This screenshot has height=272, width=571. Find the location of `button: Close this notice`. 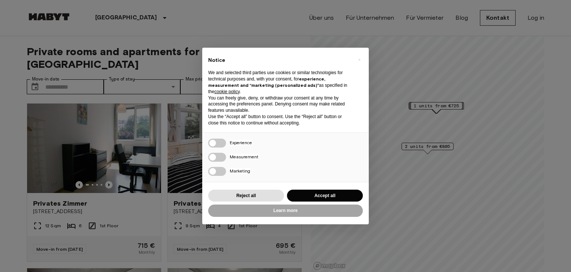

button: Close this notice is located at coordinates (359, 60).